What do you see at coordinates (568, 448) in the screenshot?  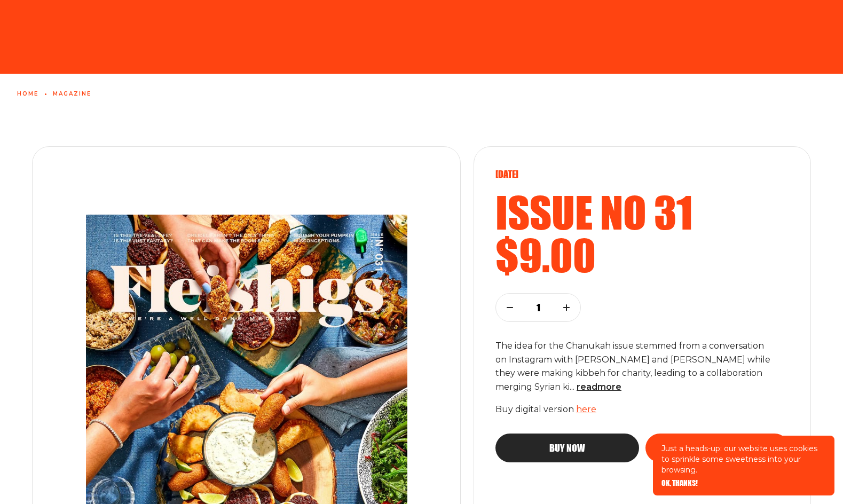 I see `span: Buy now` at bounding box center [568, 448].